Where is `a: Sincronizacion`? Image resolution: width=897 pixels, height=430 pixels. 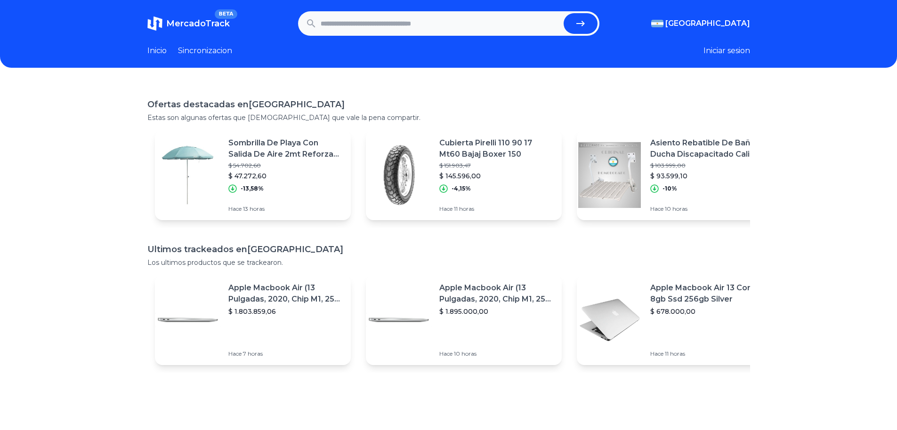
a: Sincronizacion is located at coordinates (205, 51).